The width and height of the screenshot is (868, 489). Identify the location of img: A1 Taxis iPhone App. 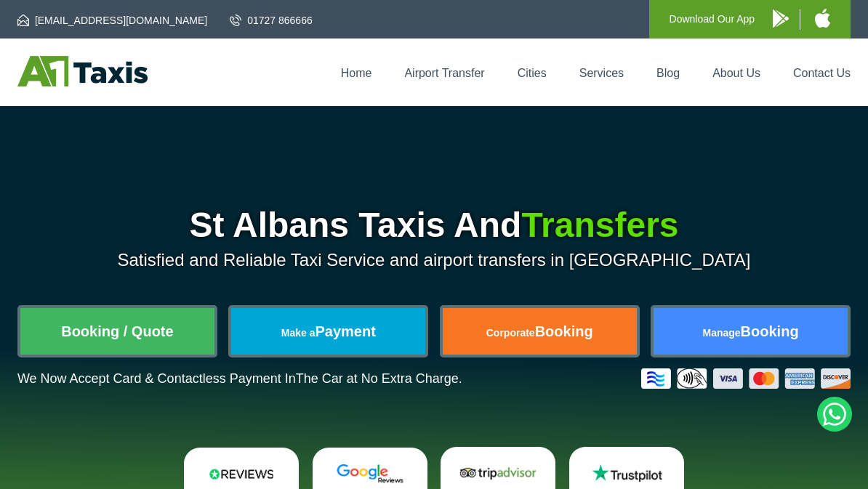
(822, 18).